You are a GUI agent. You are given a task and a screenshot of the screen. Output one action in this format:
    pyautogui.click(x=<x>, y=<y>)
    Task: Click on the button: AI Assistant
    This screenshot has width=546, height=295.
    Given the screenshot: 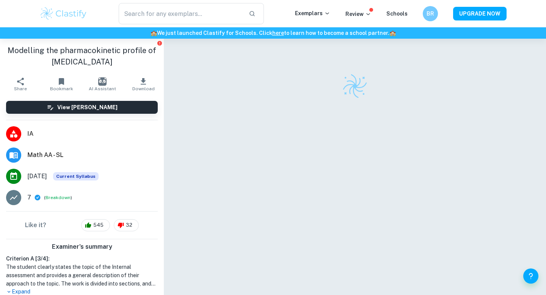 What is the action you would take?
    pyautogui.click(x=102, y=84)
    